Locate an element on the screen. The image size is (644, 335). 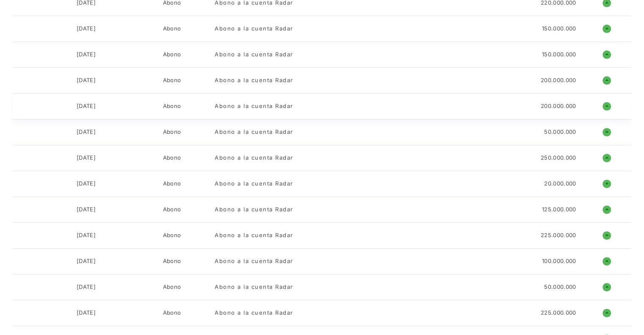
div: 125.000.000 is located at coordinates (559, 210).